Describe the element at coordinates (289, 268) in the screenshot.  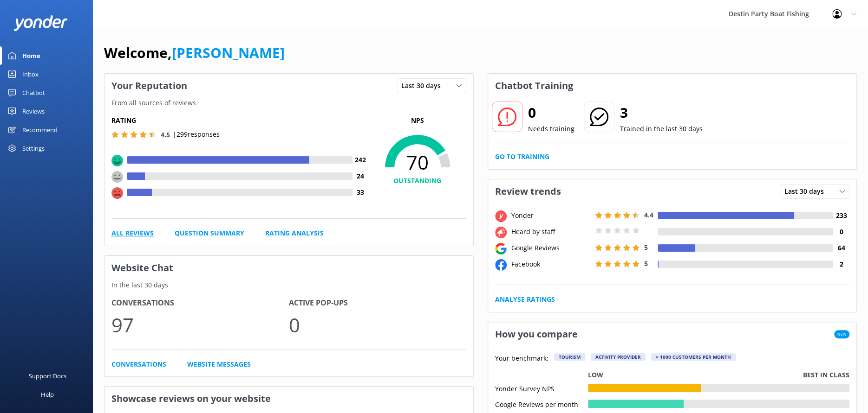
I see `h3: Website Chat` at that location.